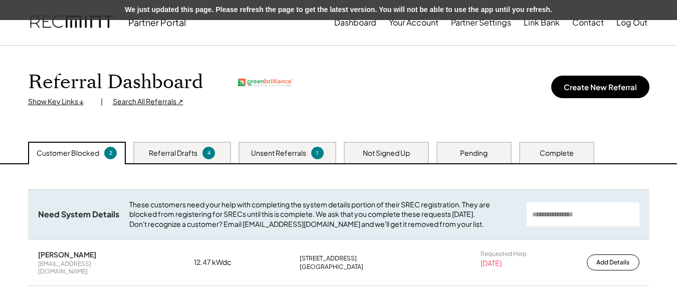 The height and width of the screenshot is (304, 677). I want to click on div: Partner Portal, so click(157, 22).